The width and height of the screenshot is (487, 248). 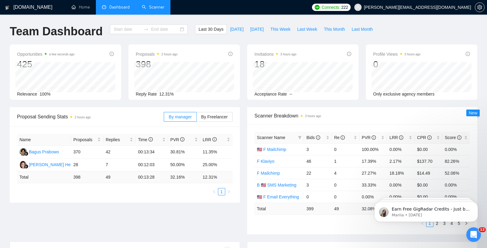 What do you see at coordinates (214, 117) in the screenshot?
I see `span: By Freelancer` at bounding box center [214, 117].